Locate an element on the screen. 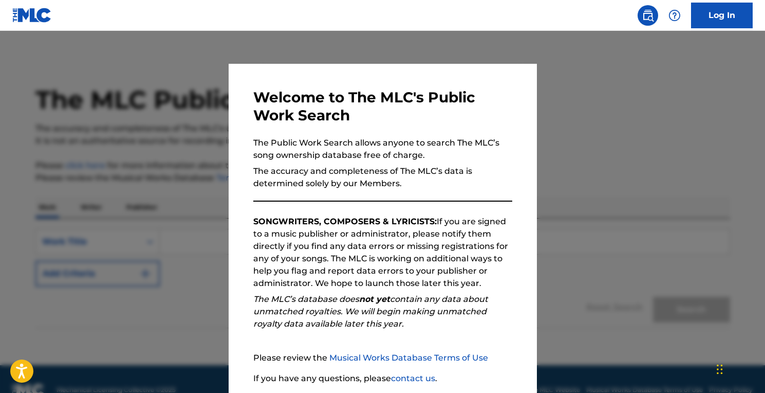 The image size is (765, 393). div: Drag is located at coordinates (720, 369).